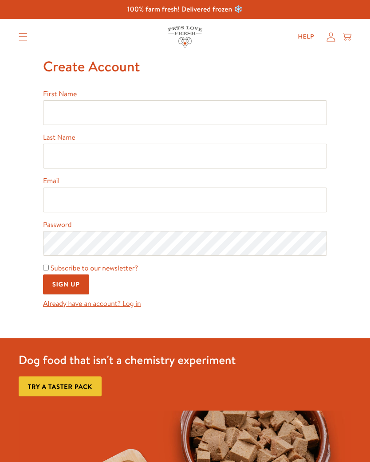  I want to click on summary: Translation missing: en.sections.header.menu, so click(23, 37).